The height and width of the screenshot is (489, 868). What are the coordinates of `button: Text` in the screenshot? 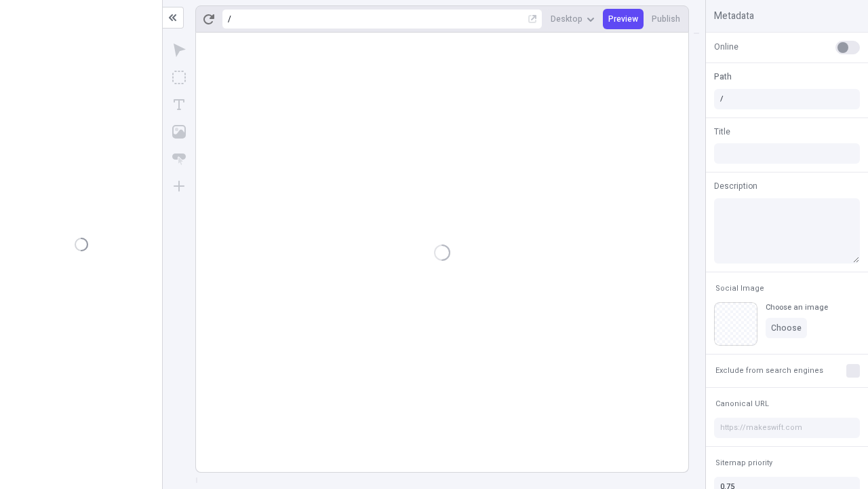 It's located at (179, 104).